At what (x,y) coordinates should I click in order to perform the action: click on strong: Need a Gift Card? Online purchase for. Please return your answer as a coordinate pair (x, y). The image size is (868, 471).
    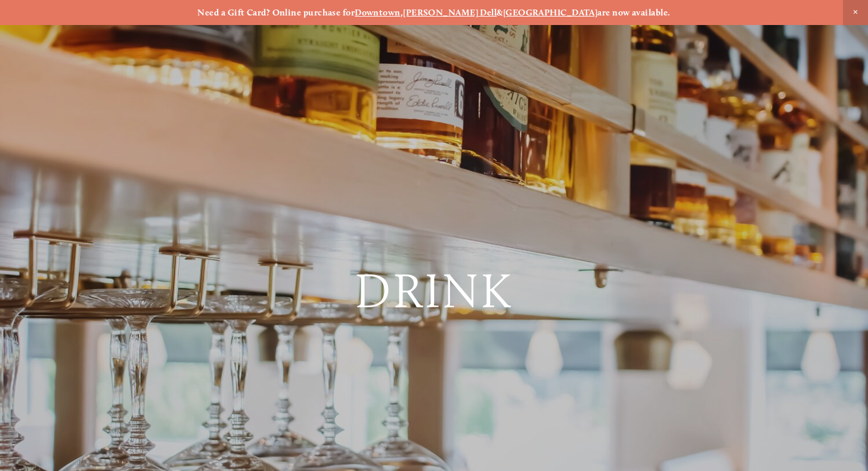
    Looking at the image, I should click on (276, 12).